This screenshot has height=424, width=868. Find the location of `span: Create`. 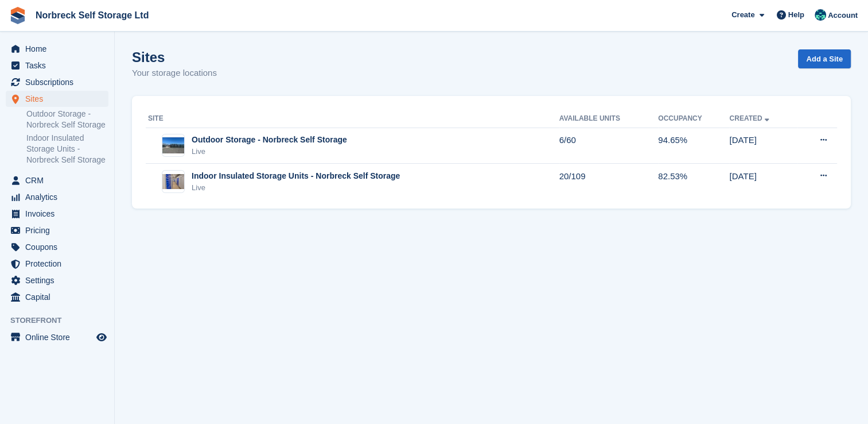

span: Create is located at coordinates (743, 15).